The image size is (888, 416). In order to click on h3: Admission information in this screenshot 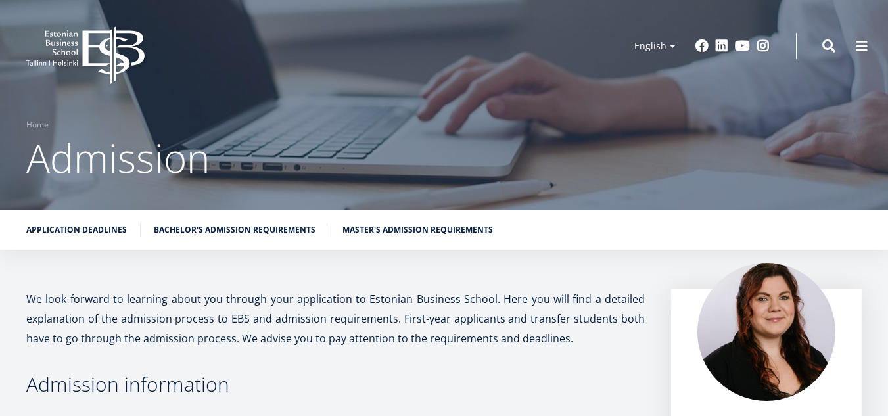, I will do `click(335, 384)`.